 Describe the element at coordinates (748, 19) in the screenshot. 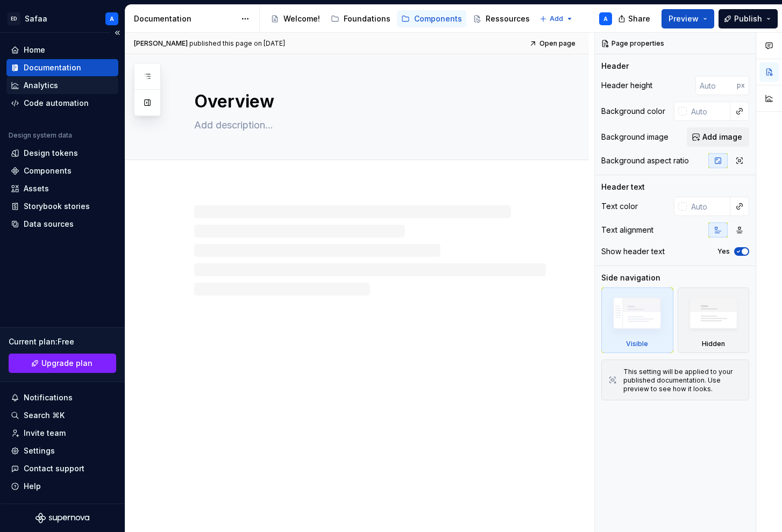

I see `button: Publish` at that location.